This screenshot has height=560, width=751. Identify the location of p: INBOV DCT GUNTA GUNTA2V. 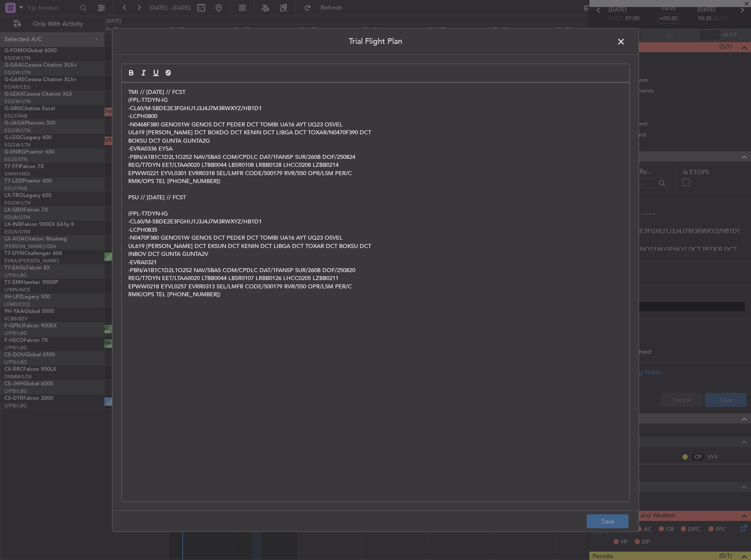
(376, 254).